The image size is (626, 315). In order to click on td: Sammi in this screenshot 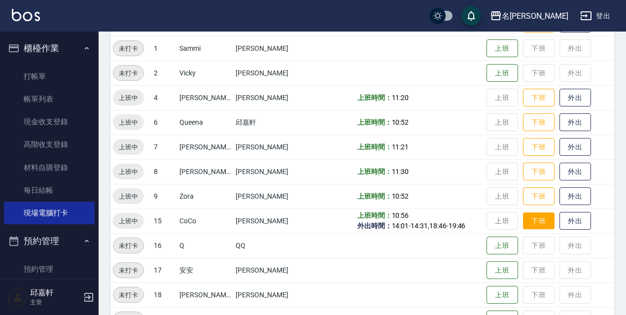, I will do `click(205, 48)`.